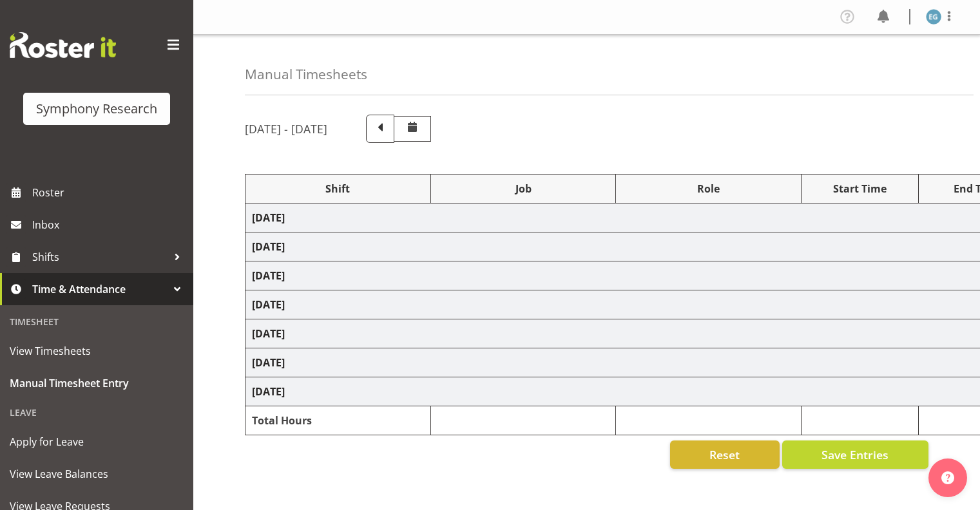  What do you see at coordinates (97, 442) in the screenshot?
I see `span: Apply for Leave` at bounding box center [97, 442].